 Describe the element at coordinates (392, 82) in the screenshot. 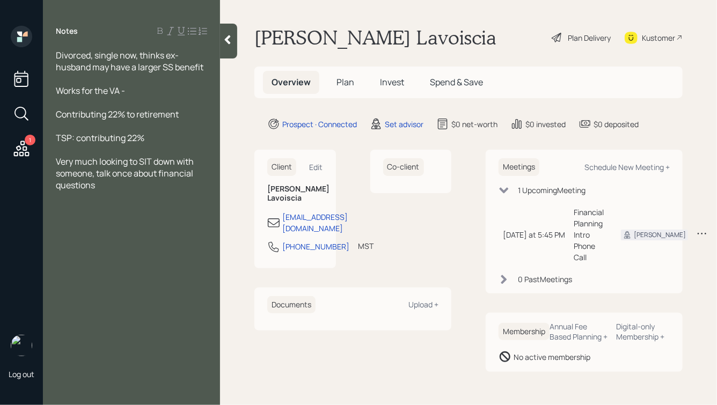

I see `span: Invest` at that location.